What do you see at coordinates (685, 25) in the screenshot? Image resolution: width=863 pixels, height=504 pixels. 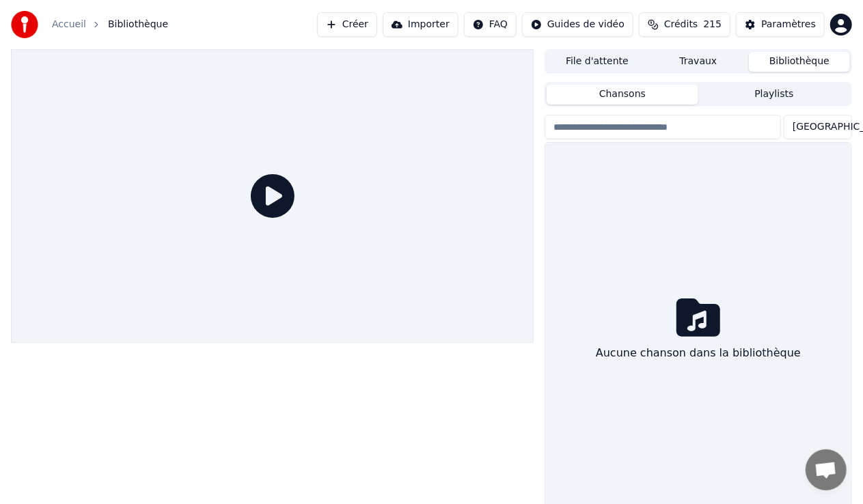 I see `button: Crédits215` at bounding box center [685, 25].